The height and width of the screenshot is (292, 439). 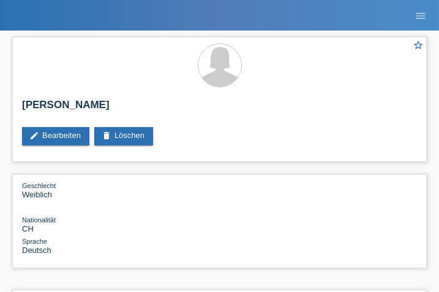 I want to click on i: edit, so click(x=34, y=136).